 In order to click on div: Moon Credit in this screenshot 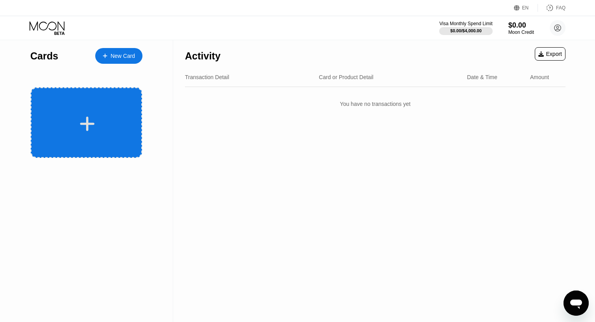, I will do `click(521, 32)`.